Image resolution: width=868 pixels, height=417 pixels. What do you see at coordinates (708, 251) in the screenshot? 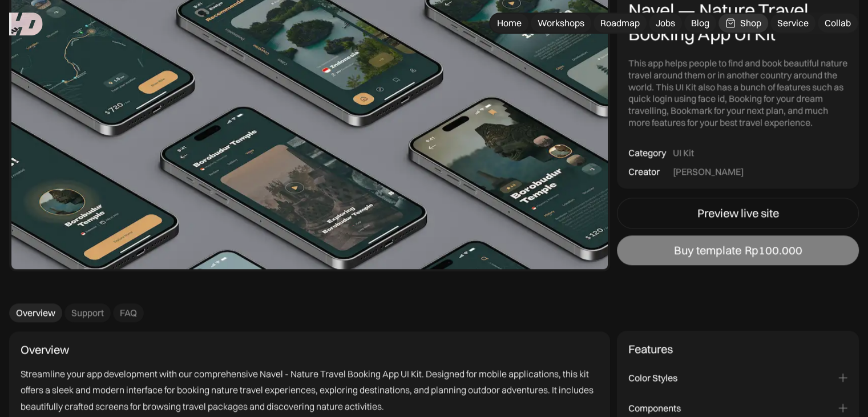
I see `div: Buy template` at bounding box center [708, 251].